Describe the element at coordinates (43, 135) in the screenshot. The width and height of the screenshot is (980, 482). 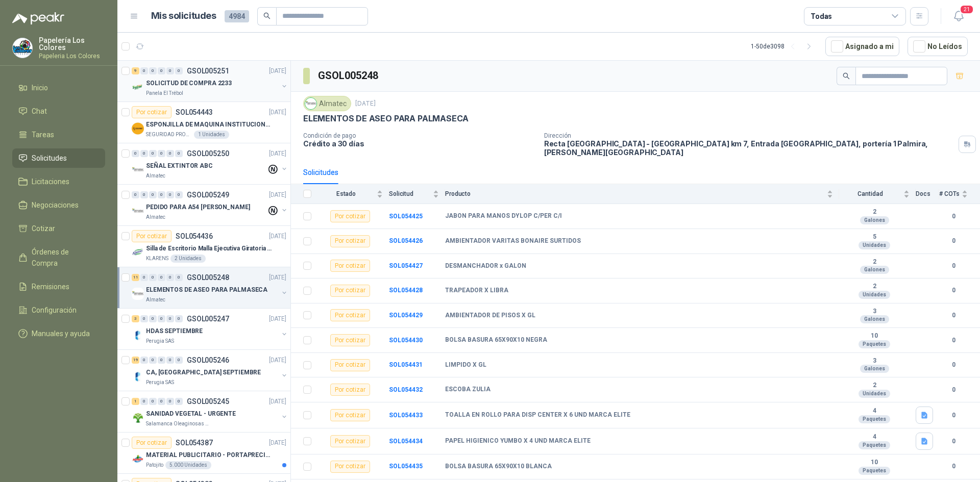
I see `span: Tareas` at that location.